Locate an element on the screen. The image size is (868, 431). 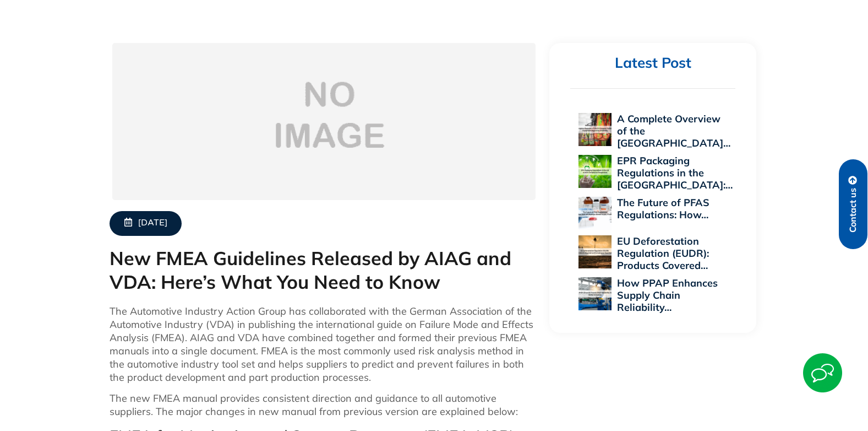
p: The new FMEA manual provides consistent direction and guidance to all automotive suppliers. The m... is located at coordinates (324, 405).